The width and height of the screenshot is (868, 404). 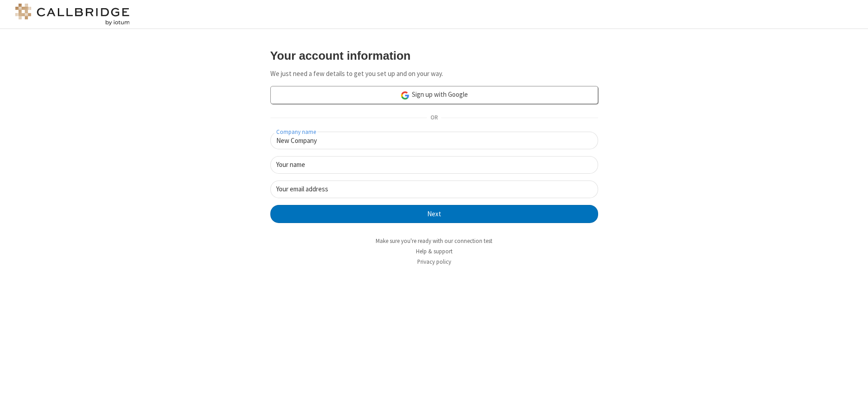 I want to click on button: Next, so click(x=434, y=213).